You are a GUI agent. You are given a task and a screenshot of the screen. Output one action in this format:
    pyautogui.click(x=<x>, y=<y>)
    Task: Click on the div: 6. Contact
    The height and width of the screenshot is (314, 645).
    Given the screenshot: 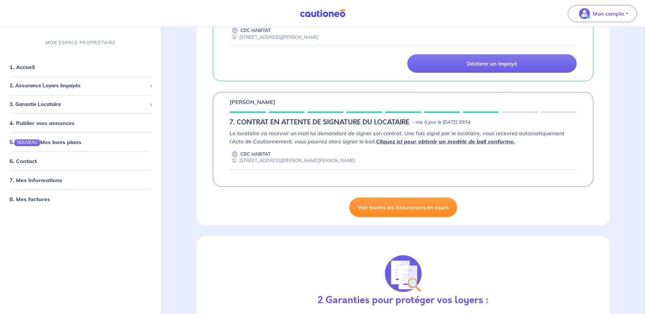 What is the action you would take?
    pyautogui.click(x=81, y=162)
    